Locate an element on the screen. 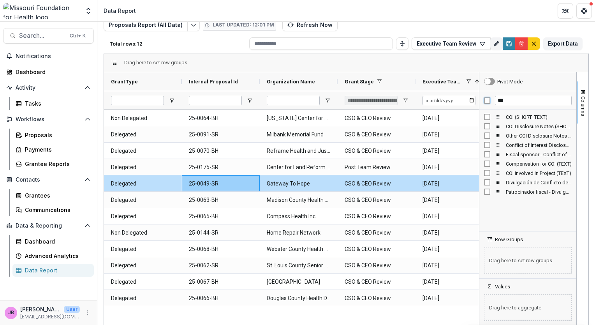 This screenshot has height=325, width=595. button: Save is located at coordinates (509, 44).